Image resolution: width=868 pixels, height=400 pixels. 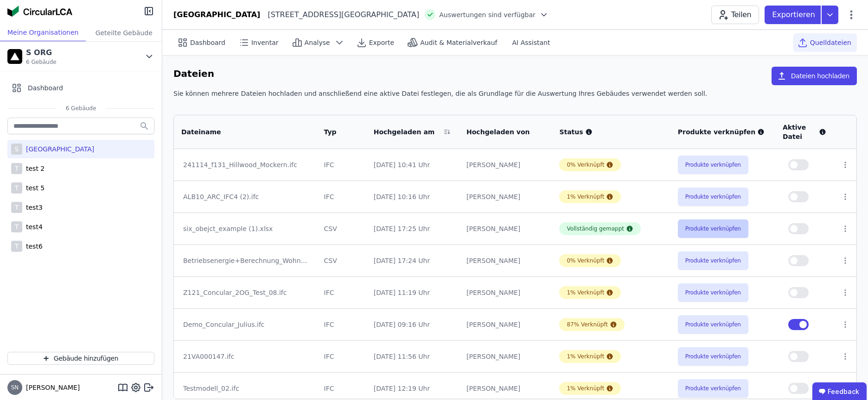 I want to click on div: ALB10_ARC_IFC4 (2).ifc, so click(x=245, y=197).